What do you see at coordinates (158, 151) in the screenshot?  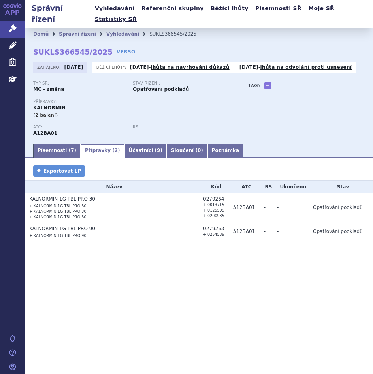 I see `span: 9` at bounding box center [158, 151].